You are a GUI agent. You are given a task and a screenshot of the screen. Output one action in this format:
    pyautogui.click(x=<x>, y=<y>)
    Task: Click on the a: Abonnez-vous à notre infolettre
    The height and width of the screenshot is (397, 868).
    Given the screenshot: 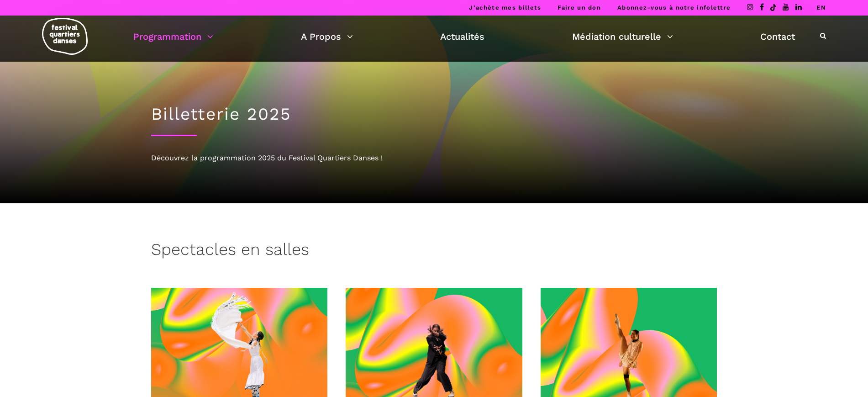 What is the action you would take?
    pyautogui.click(x=674, y=7)
    